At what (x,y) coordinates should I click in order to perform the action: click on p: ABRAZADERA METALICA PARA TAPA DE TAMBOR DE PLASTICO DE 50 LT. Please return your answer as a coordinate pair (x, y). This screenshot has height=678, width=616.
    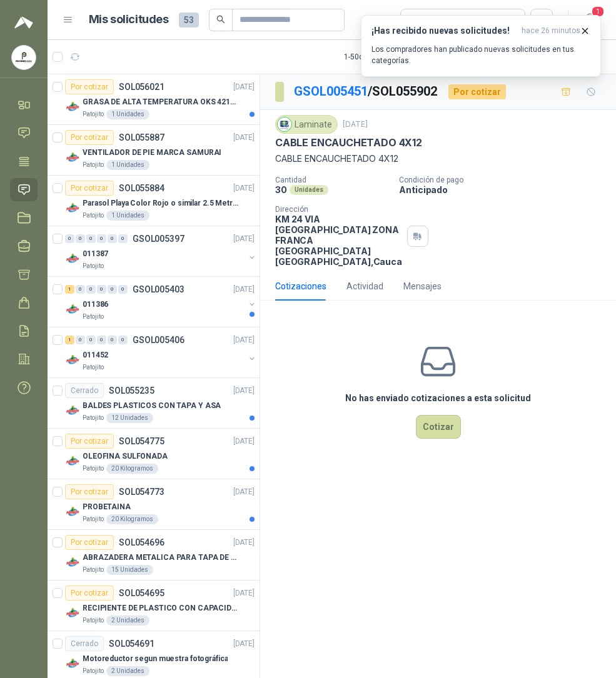
    Looking at the image, I should click on (160, 557).